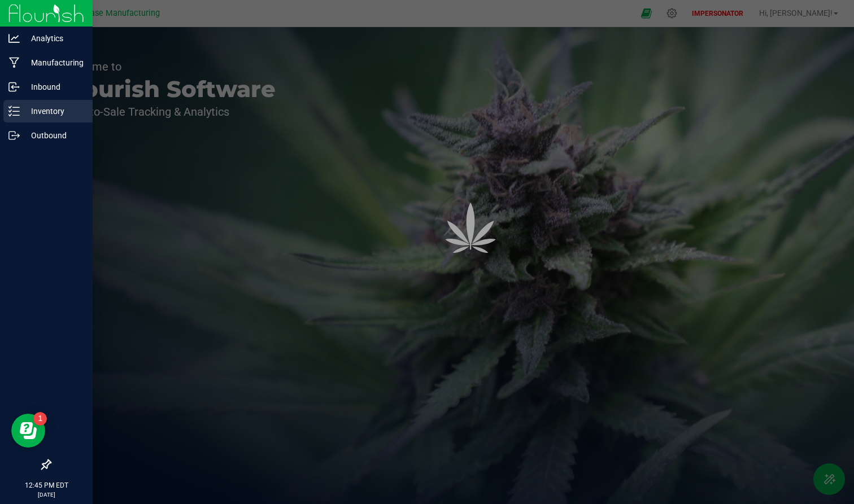  I want to click on inline-svg: Manufacturing, so click(14, 63).